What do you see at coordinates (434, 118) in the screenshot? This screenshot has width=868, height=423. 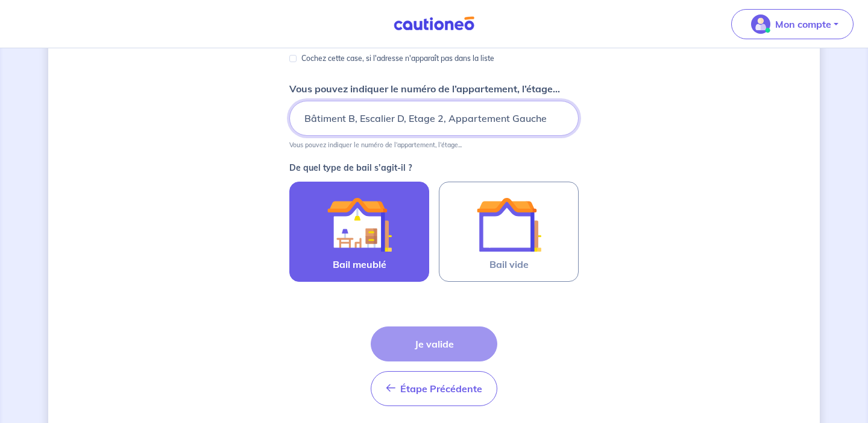 I see `input: Appartement 2` at bounding box center [434, 118].